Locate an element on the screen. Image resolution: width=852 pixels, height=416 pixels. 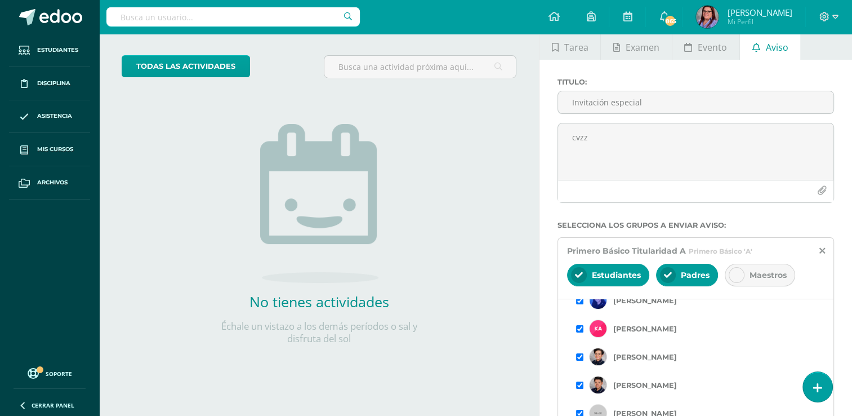
a: Evento is located at coordinates (706, 46).